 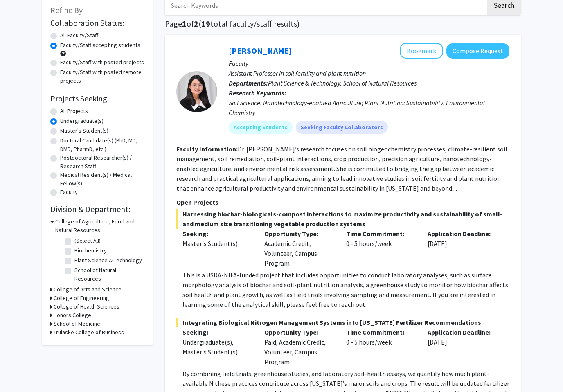 What do you see at coordinates (88, 290) in the screenshot?
I see `h3: College of Arts and Science` at bounding box center [88, 290].